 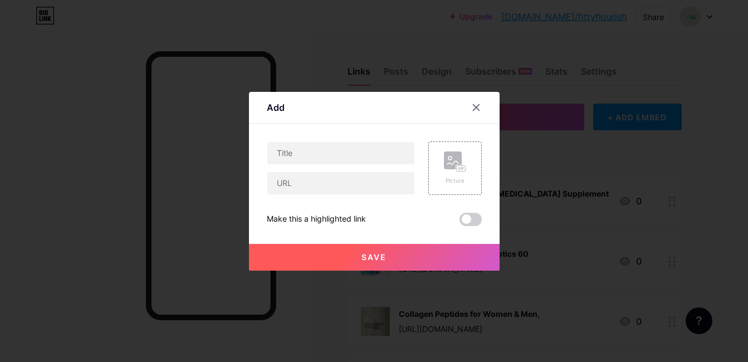 What do you see at coordinates (341, 183) in the screenshot?
I see `input: URL` at bounding box center [341, 183].